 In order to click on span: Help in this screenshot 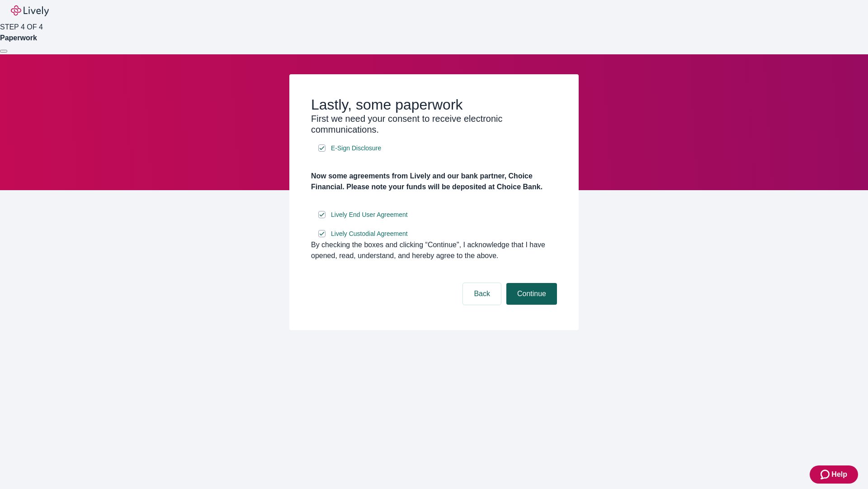, I will do `click(839, 474)`.